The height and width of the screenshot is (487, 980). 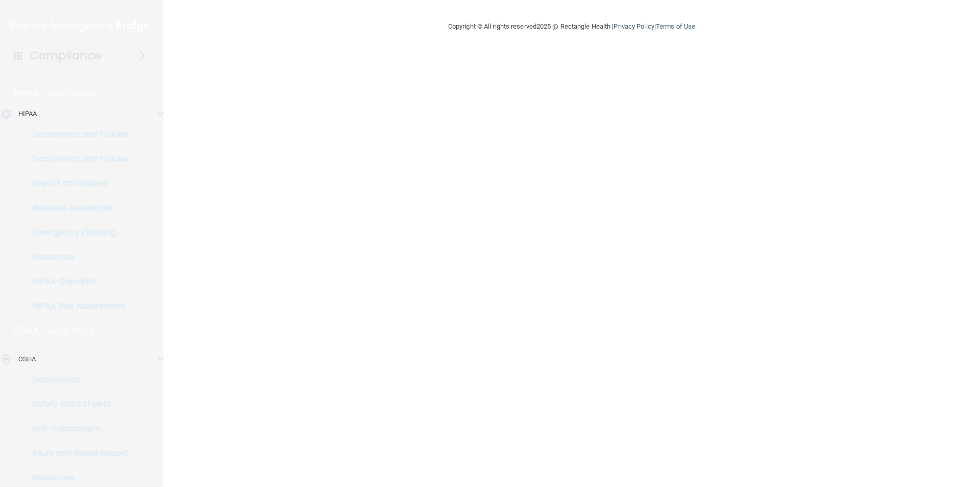 I want to click on div: Copyright © All rights reserved 2025 @ Rectangle Health | |, so click(x=572, y=26).